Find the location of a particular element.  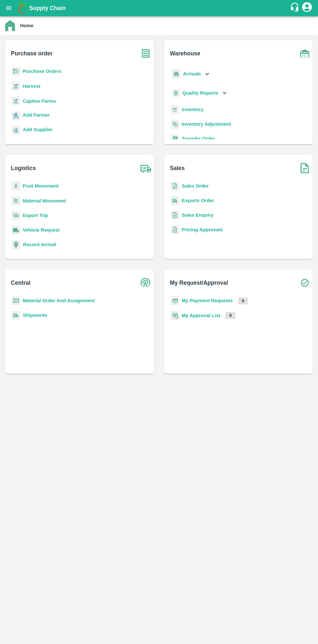

img: soSales is located at coordinates (305, 168).